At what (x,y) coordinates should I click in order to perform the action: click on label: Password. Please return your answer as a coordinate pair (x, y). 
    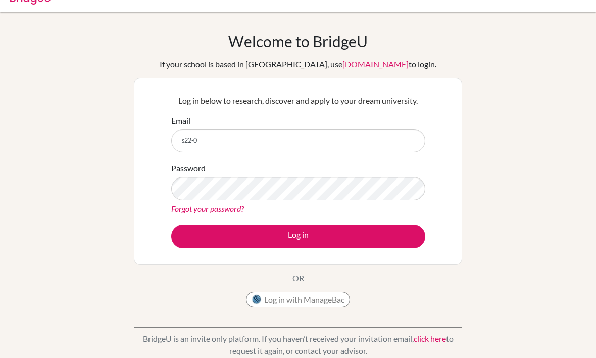
    Looking at the image, I should click on (188, 169).